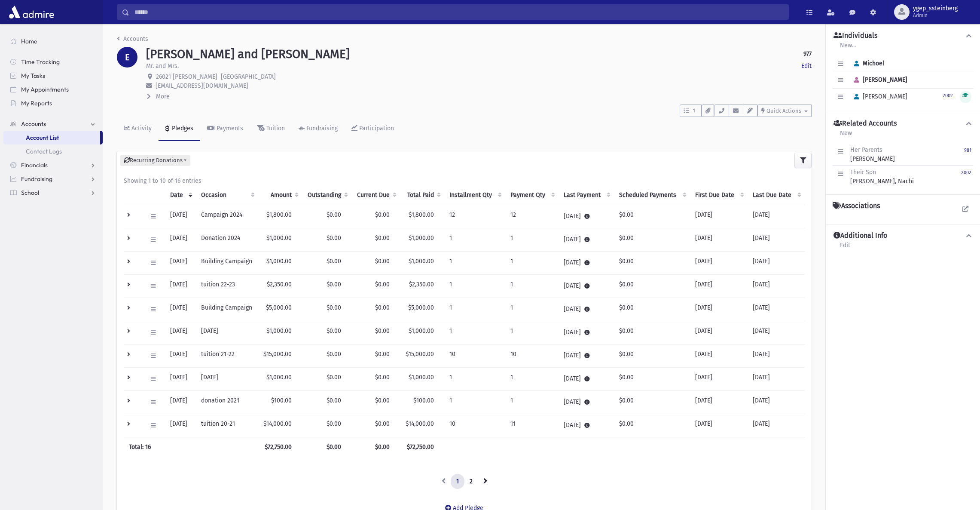 Image resolution: width=980 pixels, height=510 pixels. Describe the element at coordinates (421, 215) in the screenshot. I see `span: $1,800.00` at that location.